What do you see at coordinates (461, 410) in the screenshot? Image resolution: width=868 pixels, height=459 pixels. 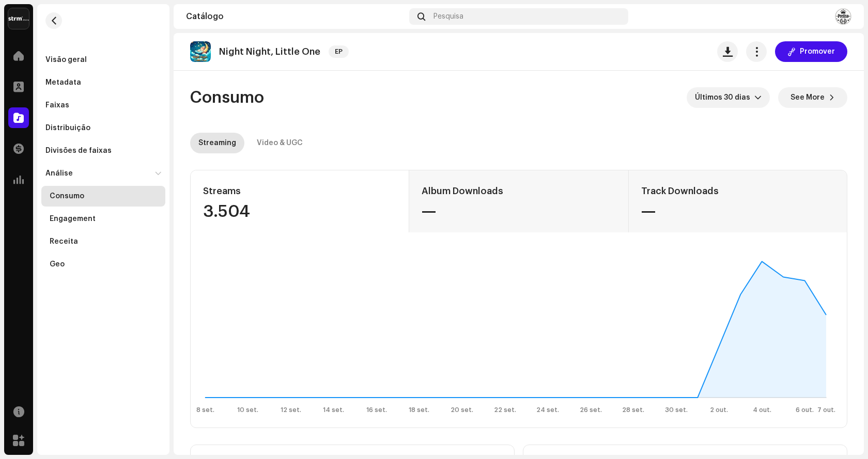 I see `text: 20 set.` at bounding box center [461, 410].